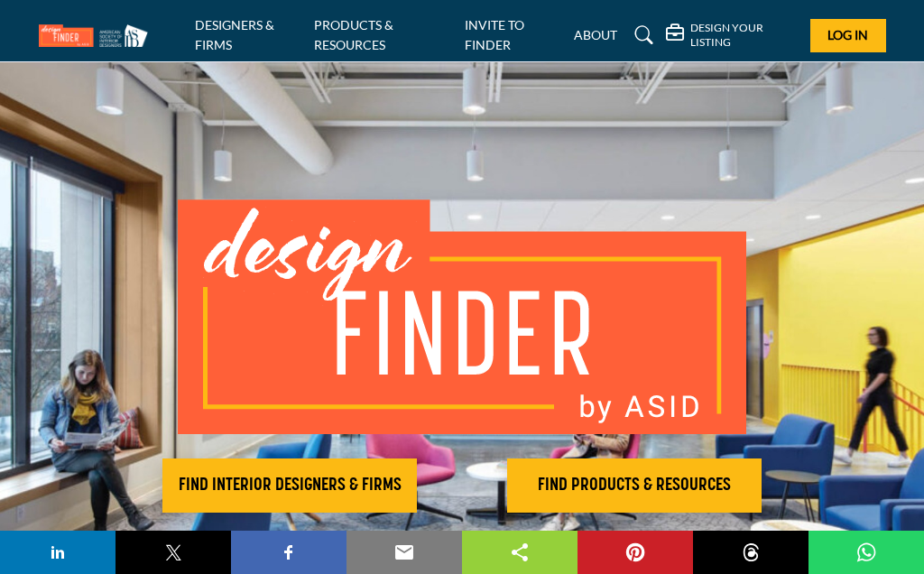  I want to click on a: INVITE TO FINDER, so click(495, 34).